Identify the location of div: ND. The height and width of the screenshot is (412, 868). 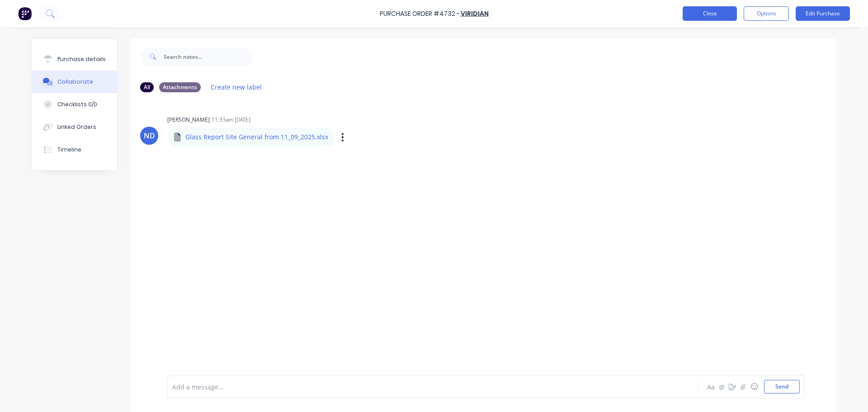
(149, 136).